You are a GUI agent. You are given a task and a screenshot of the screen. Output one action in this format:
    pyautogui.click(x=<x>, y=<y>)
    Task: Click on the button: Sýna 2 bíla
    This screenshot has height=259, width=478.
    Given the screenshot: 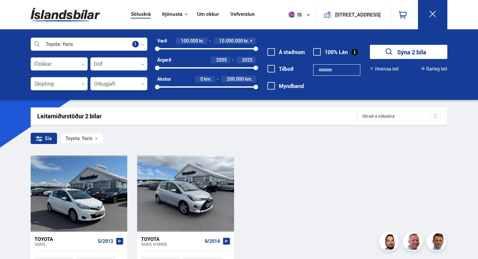 What is the action you would take?
    pyautogui.click(x=409, y=52)
    